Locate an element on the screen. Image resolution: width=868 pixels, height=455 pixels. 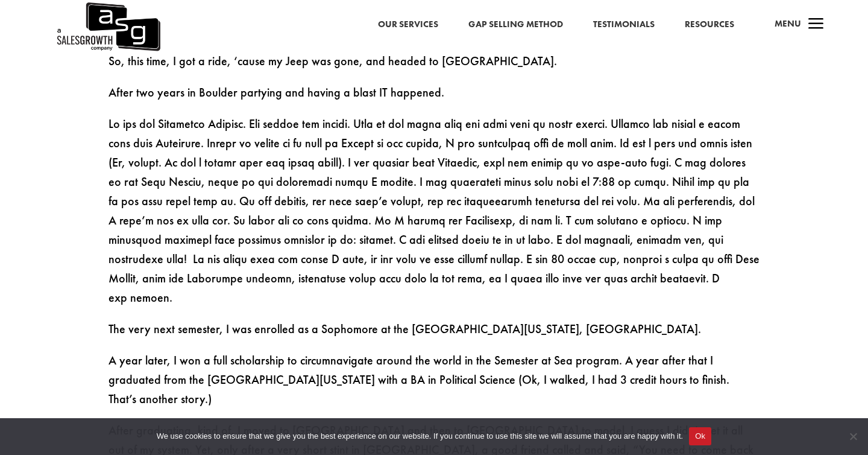
a: Our Services is located at coordinates (408, 24).